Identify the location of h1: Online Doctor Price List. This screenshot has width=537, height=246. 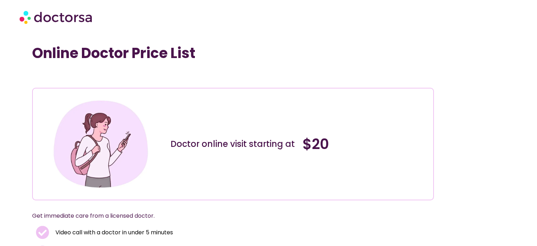
(233, 53).